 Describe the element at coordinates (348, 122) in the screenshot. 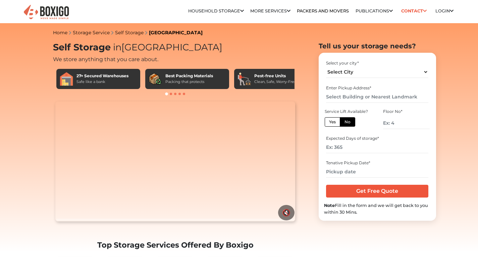

I see `label: No` at that location.